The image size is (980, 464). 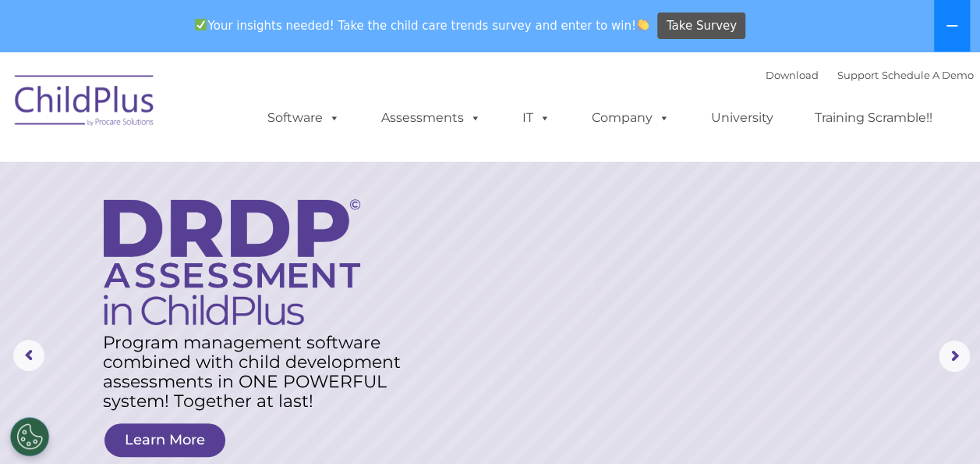 I want to click on a: Learn More, so click(x=165, y=440).